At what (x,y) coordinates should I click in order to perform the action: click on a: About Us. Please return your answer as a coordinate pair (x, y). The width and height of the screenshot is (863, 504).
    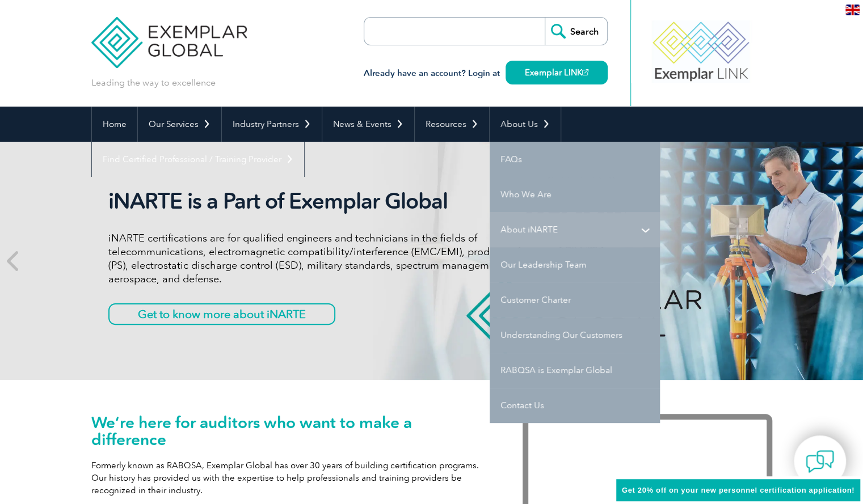
    Looking at the image, I should click on (525, 124).